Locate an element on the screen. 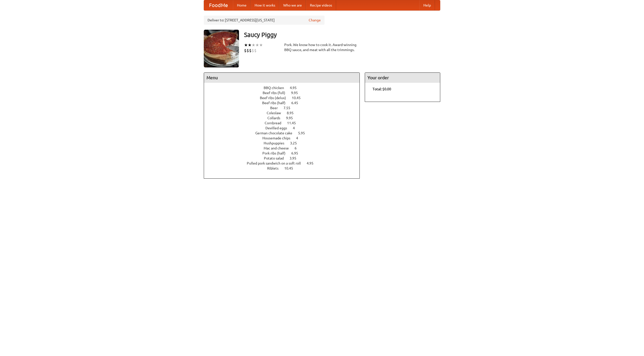  span: Coleslaw is located at coordinates (276, 113).